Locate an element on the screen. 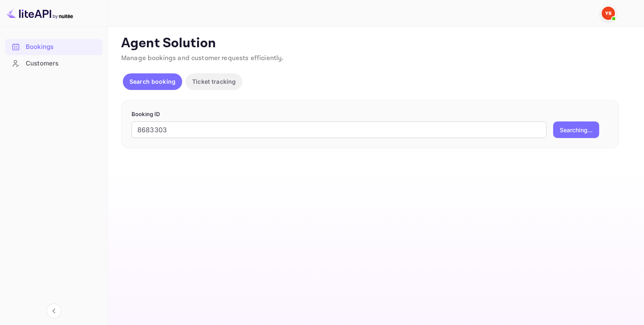  p: Search booking is located at coordinates (153, 81).